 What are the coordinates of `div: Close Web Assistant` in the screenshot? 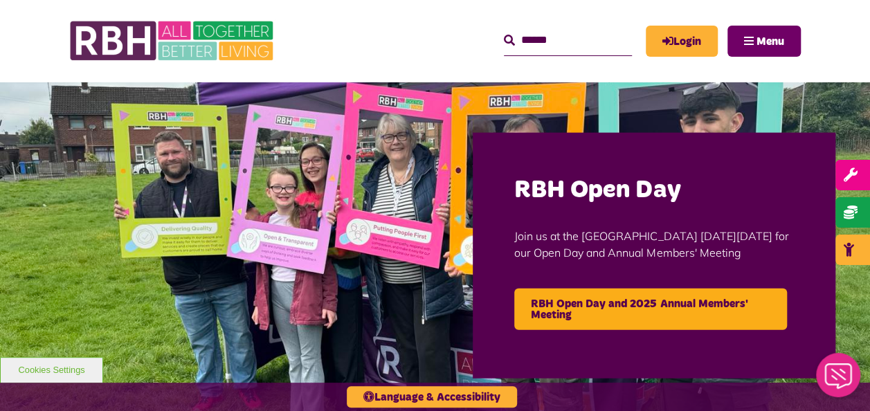 It's located at (30, 26).